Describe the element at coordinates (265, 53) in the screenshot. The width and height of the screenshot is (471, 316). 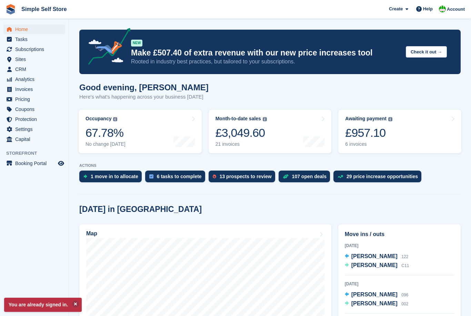
I see `p: Make £507.40 of extra revenue with our new price increases tool` at that location.